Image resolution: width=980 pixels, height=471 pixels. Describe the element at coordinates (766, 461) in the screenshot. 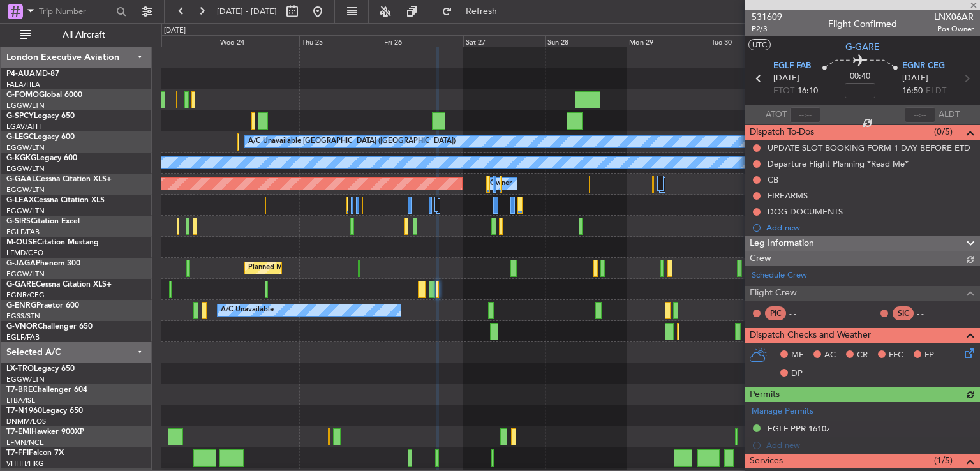

I see `span: Services` at that location.